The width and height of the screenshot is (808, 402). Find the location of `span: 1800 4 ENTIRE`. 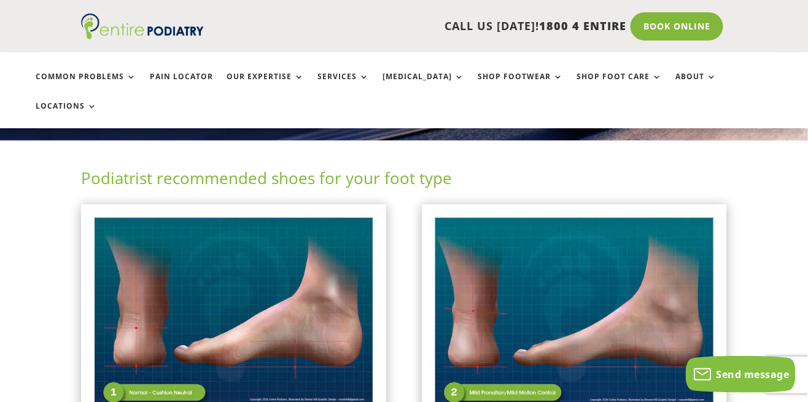

span: 1800 4 ENTIRE is located at coordinates (582, 26).